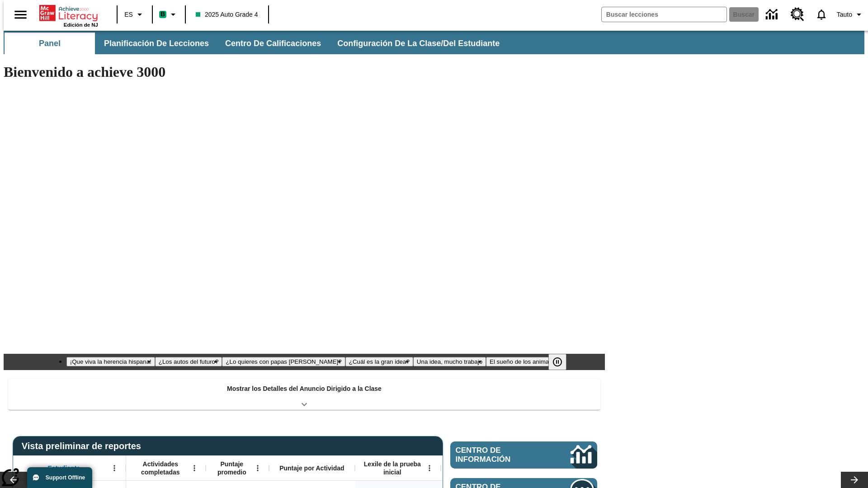 Image resolution: width=868 pixels, height=488 pixels. Describe the element at coordinates (855, 480) in the screenshot. I see `button: Carrusel de lecciones, seguir` at that location.